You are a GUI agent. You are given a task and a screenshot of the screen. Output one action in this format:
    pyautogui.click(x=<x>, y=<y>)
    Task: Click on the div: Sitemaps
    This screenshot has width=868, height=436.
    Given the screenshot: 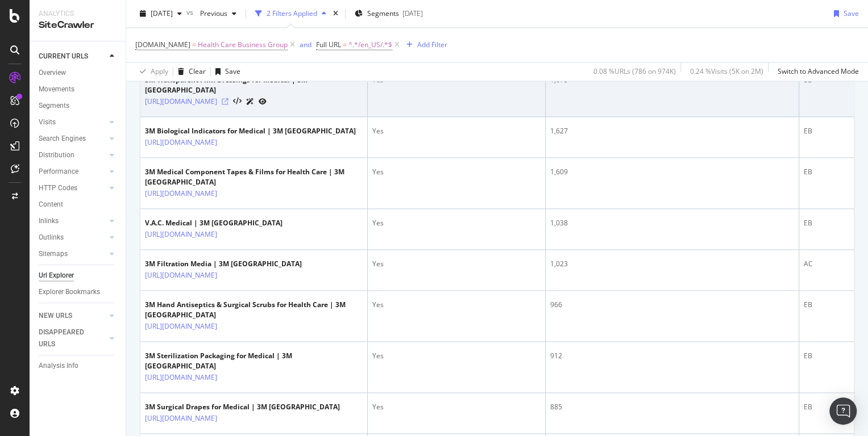 What is the action you would take?
    pyautogui.click(x=53, y=254)
    